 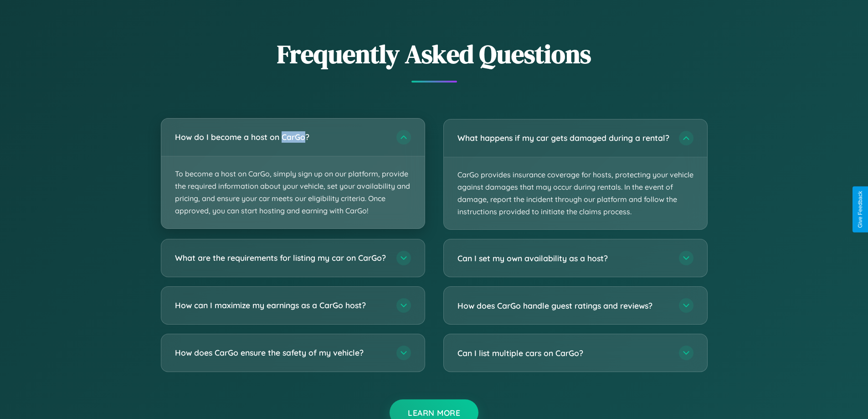 What do you see at coordinates (293, 192) in the screenshot?
I see `p: To become a host on CarGo, simply sign up on our platform, provide the required information about...` at bounding box center [293, 192].